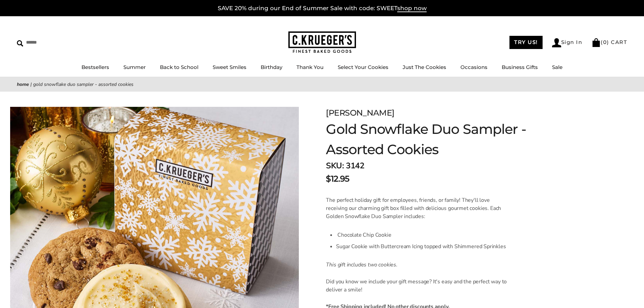 The width and height of the screenshot is (644, 308). Describe the element at coordinates (57, 42) in the screenshot. I see `input: Search` at that location.